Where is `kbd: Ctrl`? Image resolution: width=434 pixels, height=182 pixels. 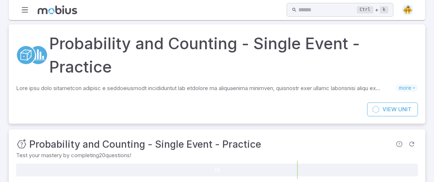
kbd: Ctrl is located at coordinates (365, 10).